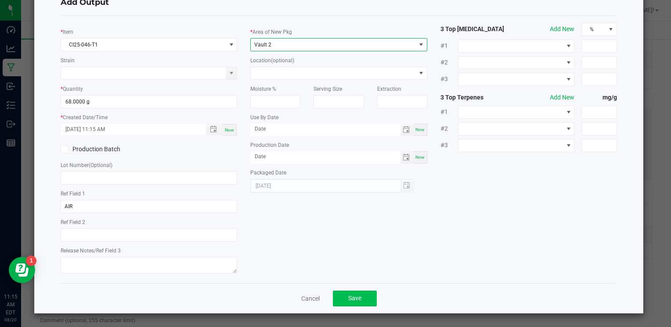  Describe the element at coordinates (214, 129) in the screenshot. I see `span: Toggle popup` at that location.